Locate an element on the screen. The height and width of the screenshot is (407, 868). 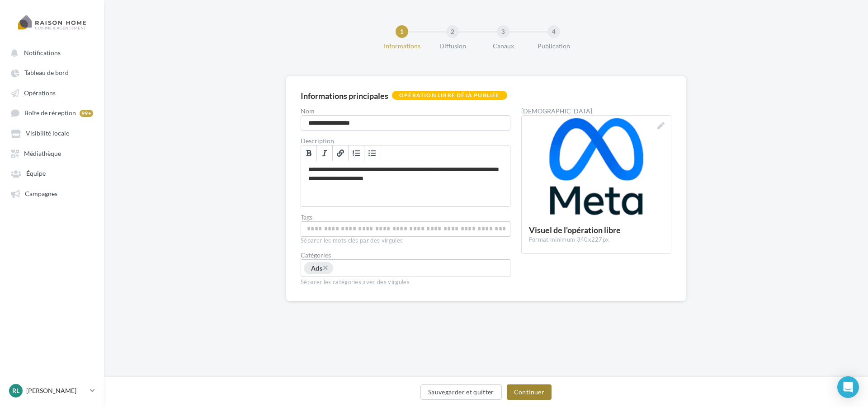
span: RL is located at coordinates (16, 391).